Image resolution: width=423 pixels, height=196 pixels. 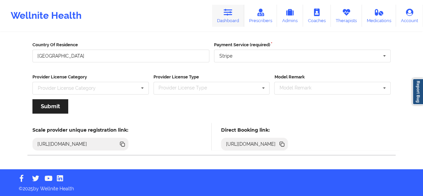 What do you see at coordinates (379, 16) in the screenshot?
I see `a: Medications` at bounding box center [379, 16].